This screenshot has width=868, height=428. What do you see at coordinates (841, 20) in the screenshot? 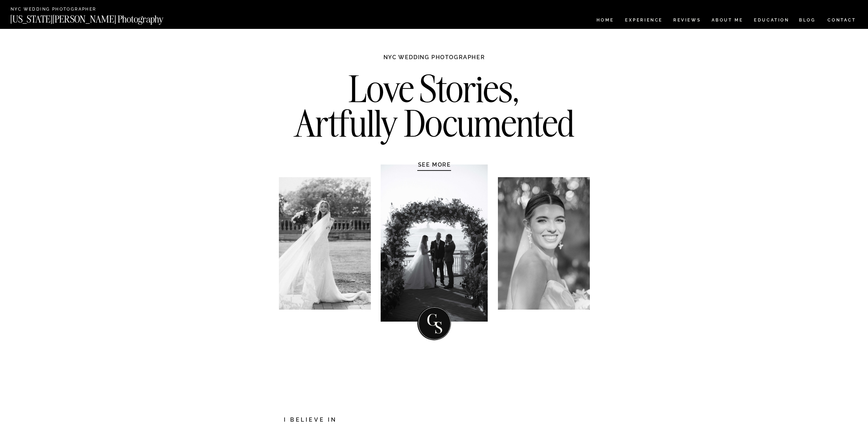
I see `a: CONTACT` at bounding box center [841, 20].